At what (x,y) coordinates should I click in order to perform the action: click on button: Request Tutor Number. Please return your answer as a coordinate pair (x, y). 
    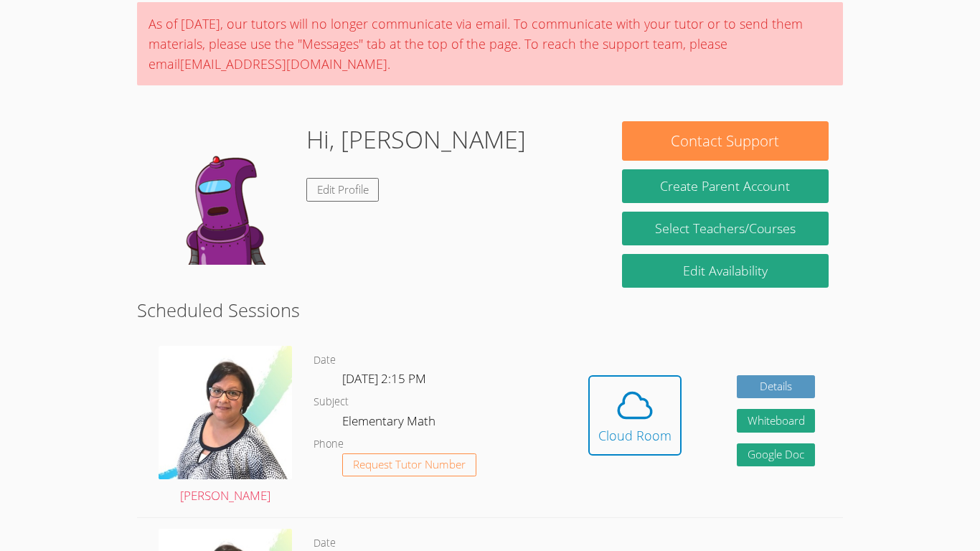
    Looking at the image, I should click on (409, 465).